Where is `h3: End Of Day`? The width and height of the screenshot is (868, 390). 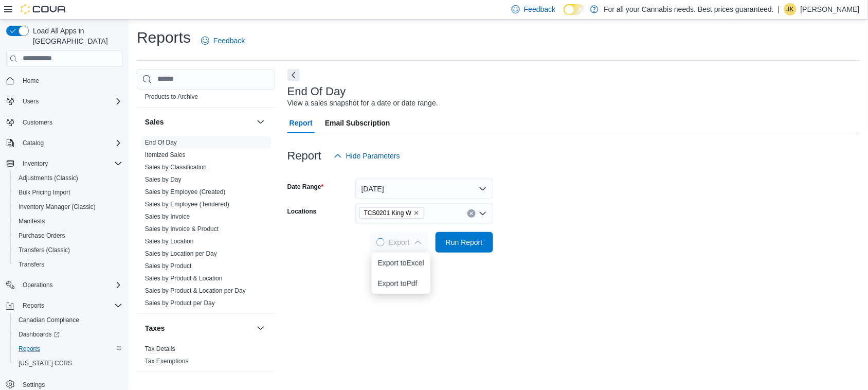
h3: End Of Day is located at coordinates (317, 92).